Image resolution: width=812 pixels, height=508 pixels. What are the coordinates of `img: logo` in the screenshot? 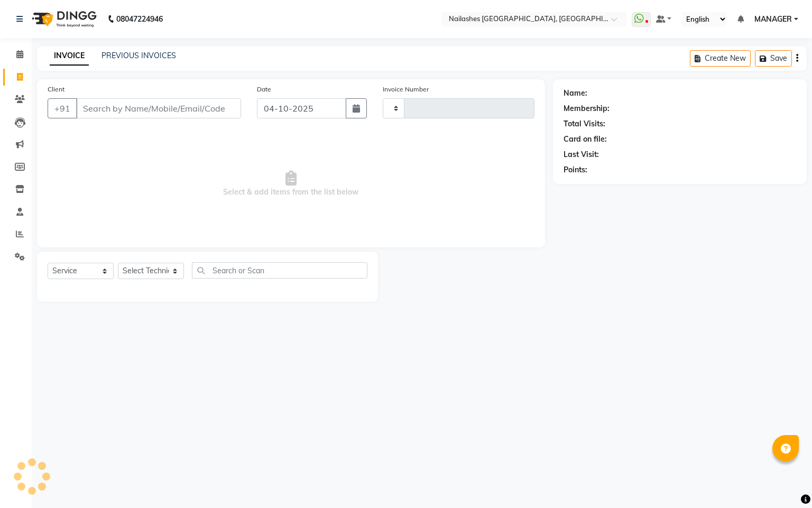 It's located at (63, 19).